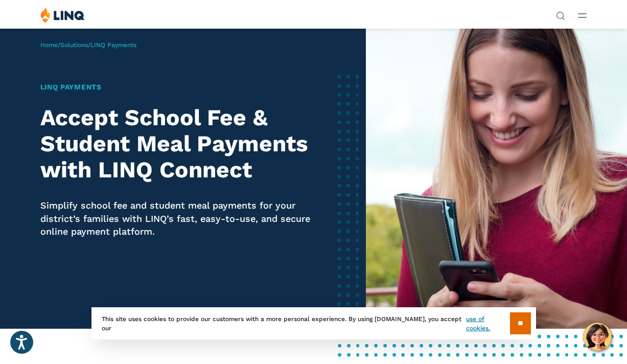 This screenshot has width=627, height=364. Describe the element at coordinates (49, 45) in the screenshot. I see `a: Home` at that location.